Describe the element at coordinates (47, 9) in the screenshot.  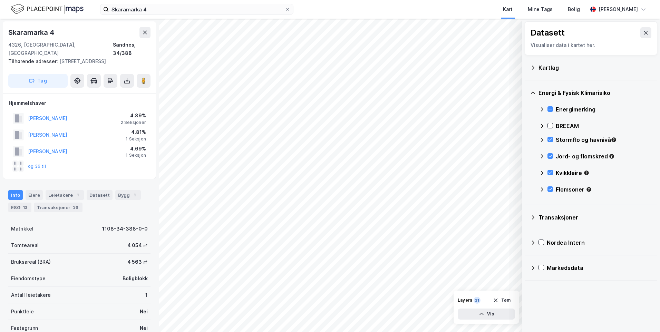
I see `img: logo.f888ab2527a4732fd821a326f86c7f29.svg` at that location.